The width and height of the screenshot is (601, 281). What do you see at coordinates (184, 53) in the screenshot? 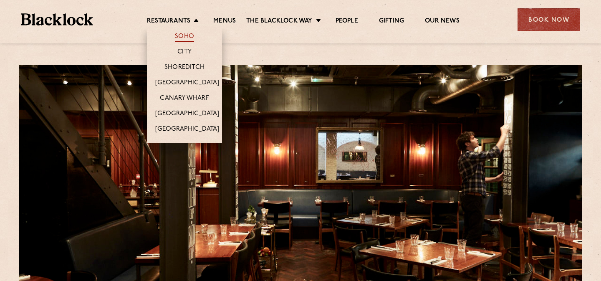
I see `a: City` at bounding box center [184, 53].